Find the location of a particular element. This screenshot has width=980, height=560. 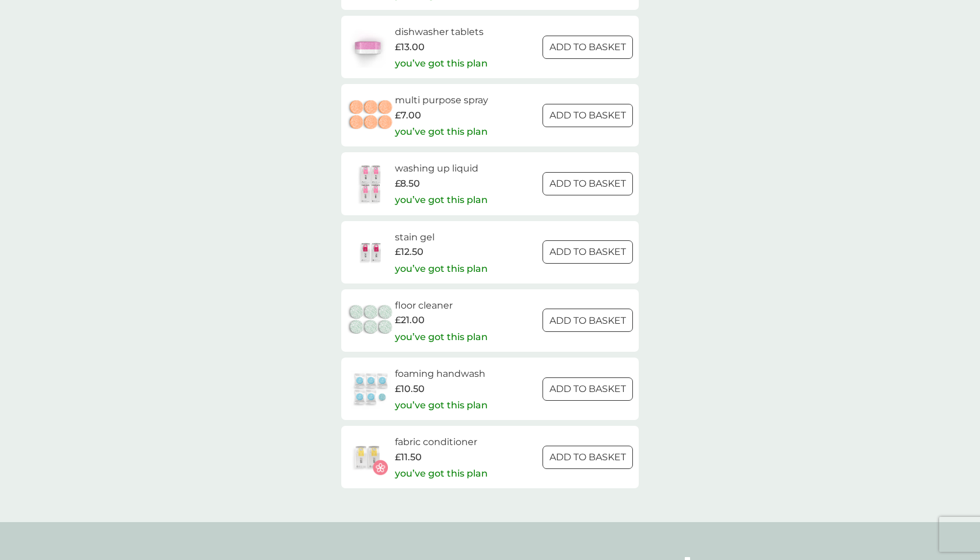

span: £10.50 is located at coordinates (409, 389).